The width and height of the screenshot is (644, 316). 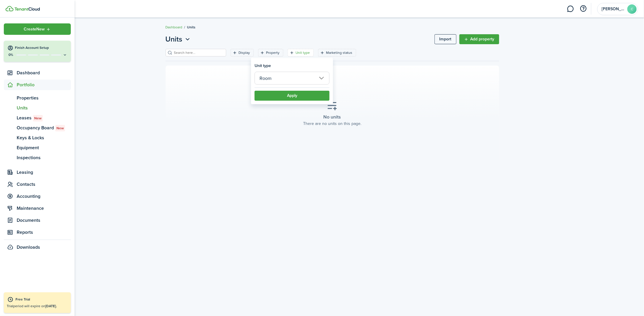 What do you see at coordinates (44, 138) in the screenshot?
I see `span: Keys & Locks` at bounding box center [44, 138].